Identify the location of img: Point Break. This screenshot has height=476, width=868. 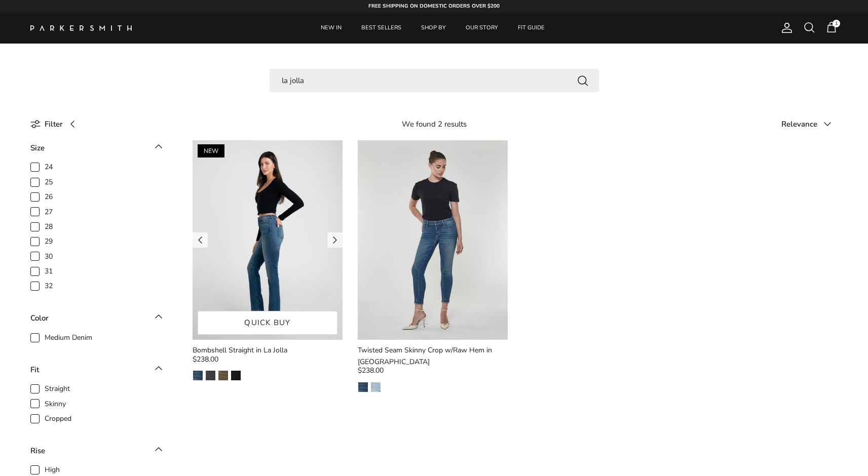
(211, 375).